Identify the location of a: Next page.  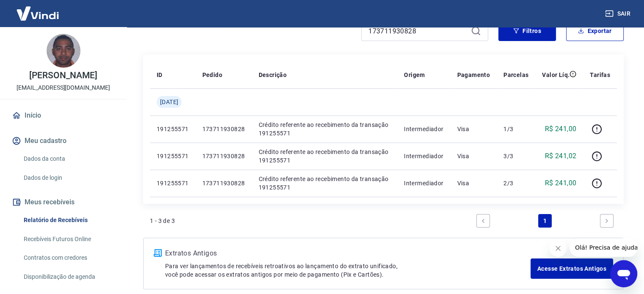
(607, 221).